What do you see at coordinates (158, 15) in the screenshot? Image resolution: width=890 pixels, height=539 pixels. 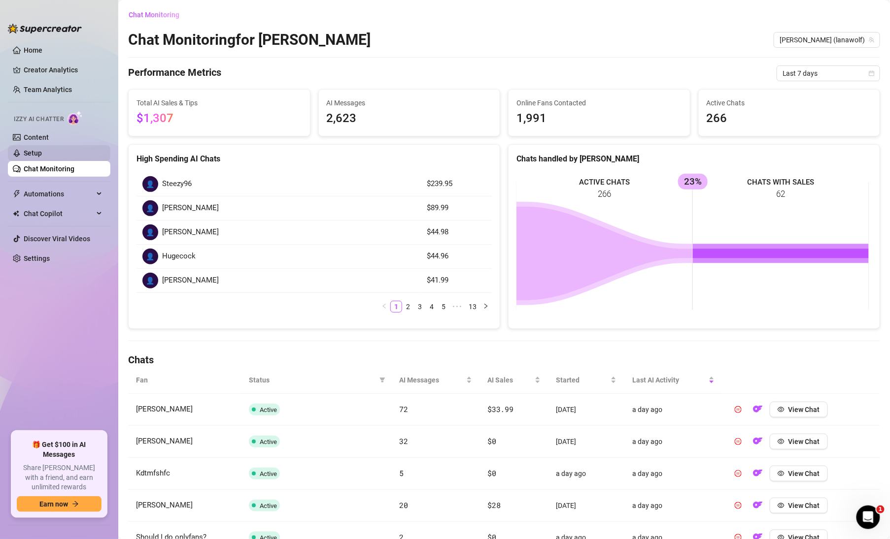 I see `button: Chat Monitoring` at bounding box center [158, 15].